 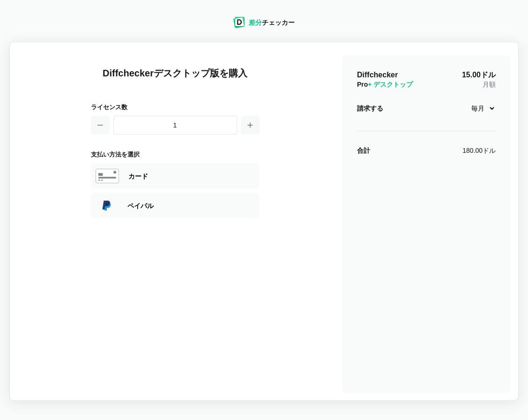 What do you see at coordinates (377, 75) in the screenshot?
I see `font: Diffchecker` at bounding box center [377, 75].